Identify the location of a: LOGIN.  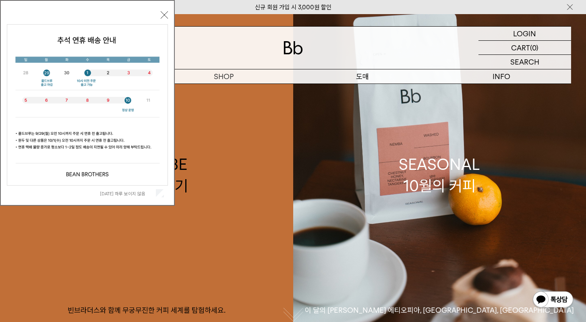
(525, 33).